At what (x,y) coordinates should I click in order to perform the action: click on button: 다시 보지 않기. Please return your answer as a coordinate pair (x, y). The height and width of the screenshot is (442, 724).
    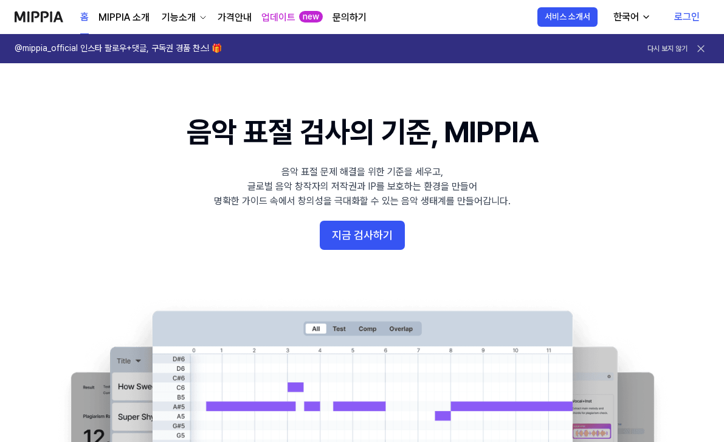
    Looking at the image, I should click on (667, 49).